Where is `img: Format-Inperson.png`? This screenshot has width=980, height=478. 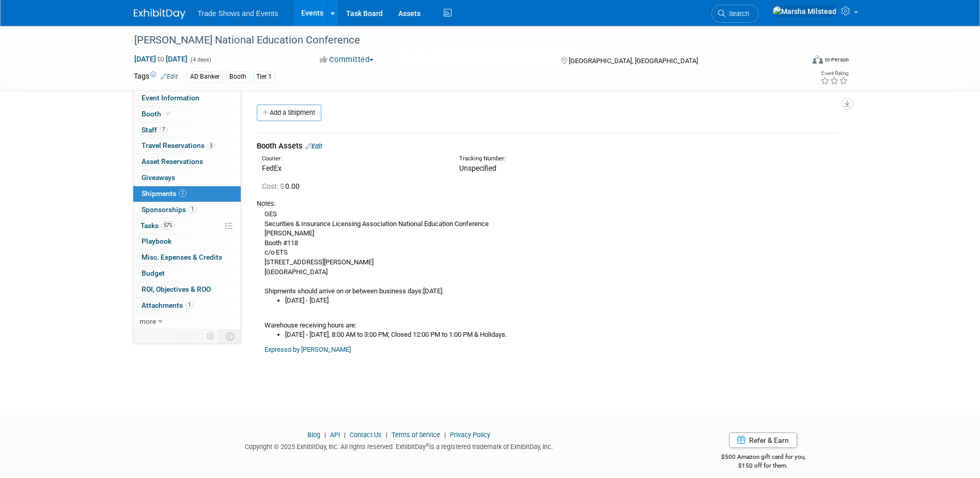
img: Format-Inperson.png is located at coordinates (817, 59).